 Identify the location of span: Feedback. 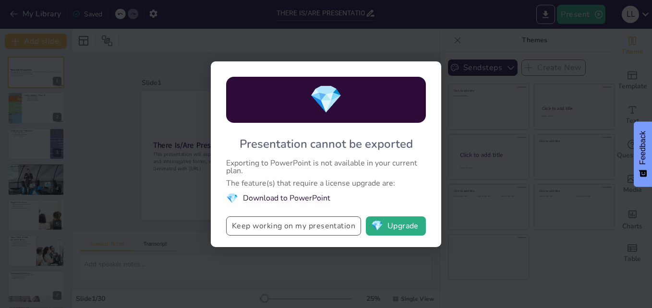
(643, 148).